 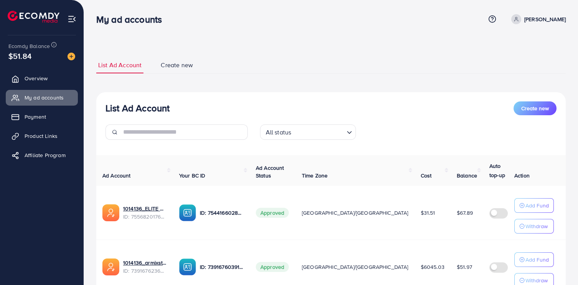 What do you see at coordinates (42, 78) in the screenshot?
I see `a: Overview` at bounding box center [42, 78].